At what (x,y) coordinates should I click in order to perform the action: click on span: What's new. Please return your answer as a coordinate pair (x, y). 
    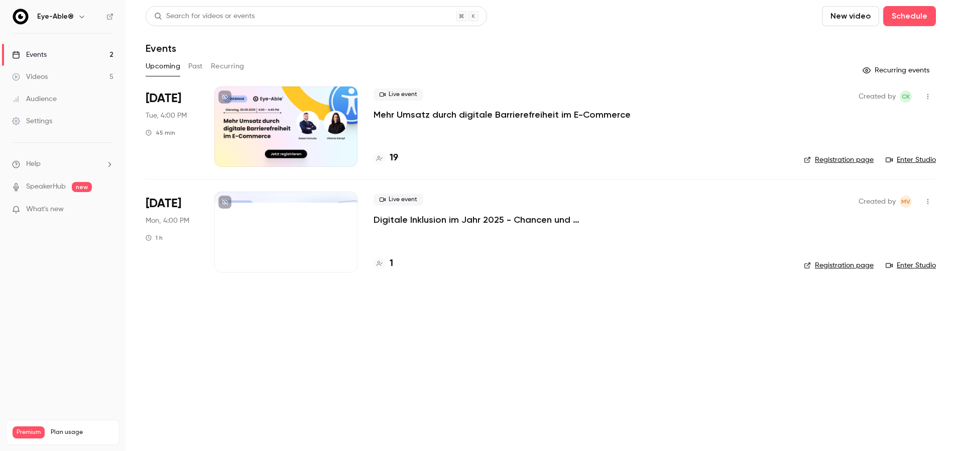
    Looking at the image, I should click on (45, 209).